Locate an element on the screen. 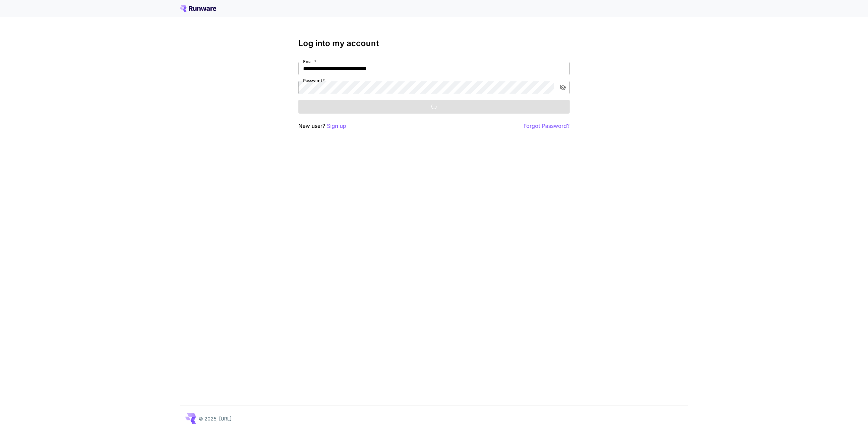 The image size is (868, 431). label: Password is located at coordinates (314, 81).